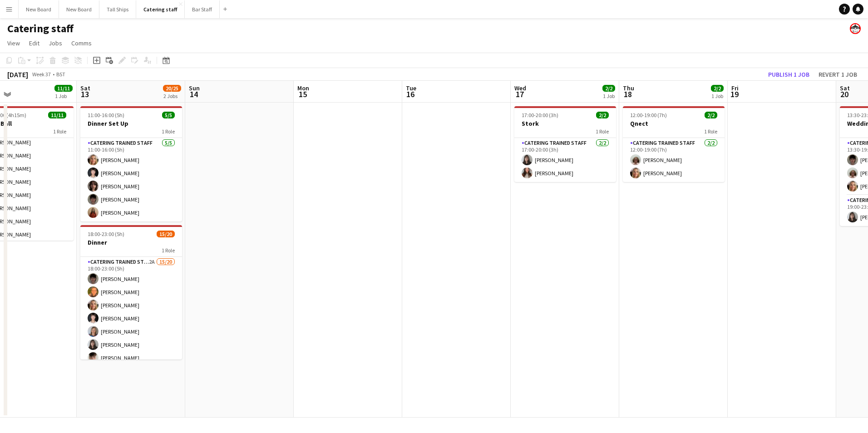  Describe the element at coordinates (13, 43) in the screenshot. I see `span: View` at that location.